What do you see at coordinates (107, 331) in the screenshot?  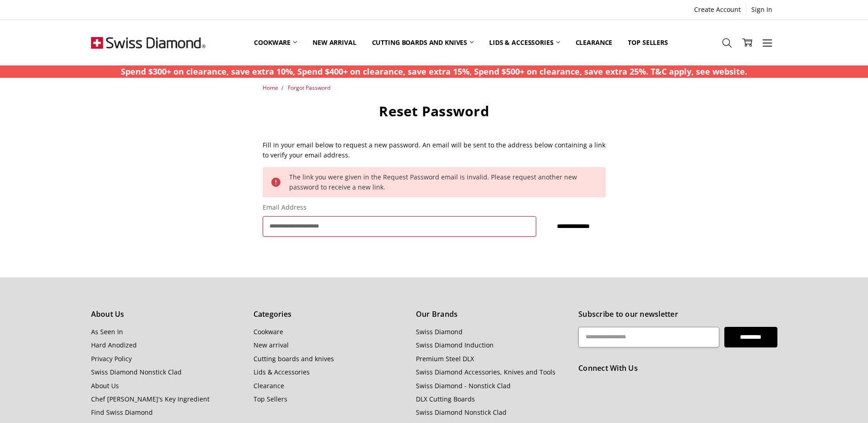 I see `a: As Seen In` at bounding box center [107, 331].